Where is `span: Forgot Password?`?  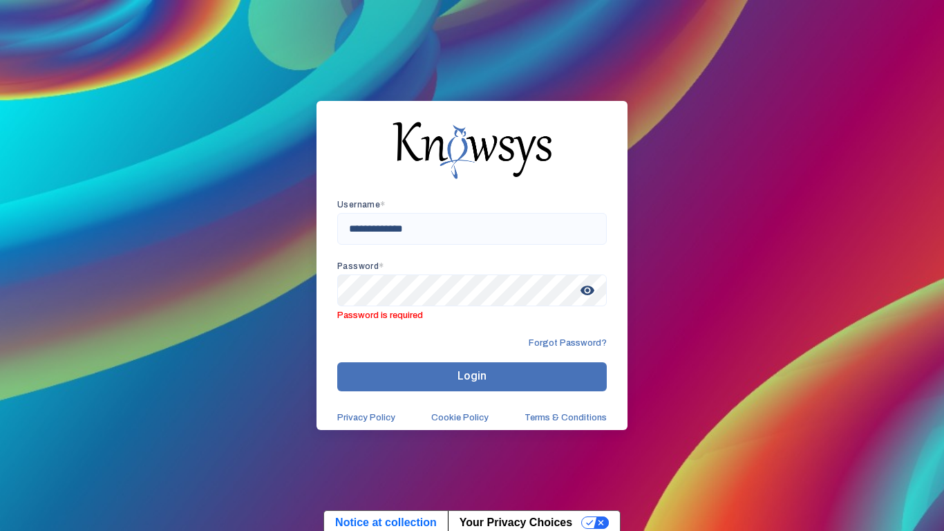 span: Forgot Password? is located at coordinates (567, 343).